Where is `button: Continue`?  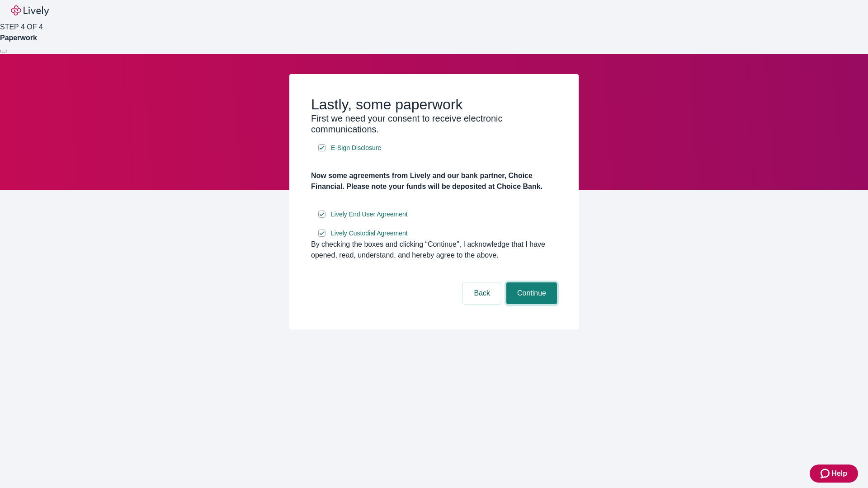 button: Continue is located at coordinates (532, 293).